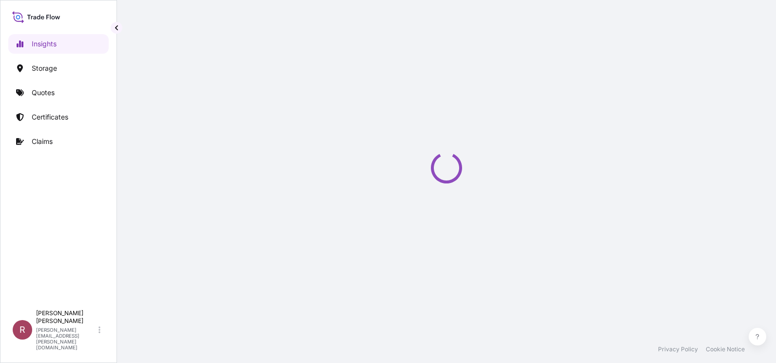 The image size is (776, 363). What do you see at coordinates (725, 349) in the screenshot?
I see `a: Cookie Notice` at bounding box center [725, 349].